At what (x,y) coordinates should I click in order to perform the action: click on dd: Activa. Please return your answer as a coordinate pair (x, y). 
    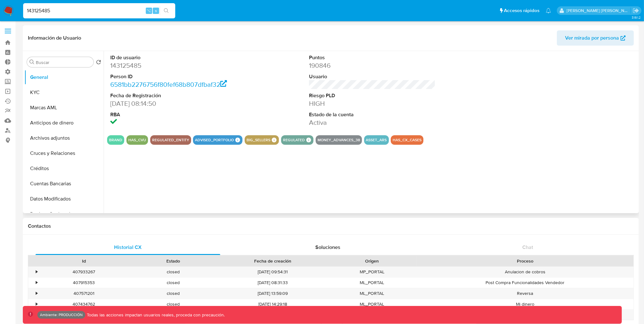
    Looking at the image, I should click on (372, 123).